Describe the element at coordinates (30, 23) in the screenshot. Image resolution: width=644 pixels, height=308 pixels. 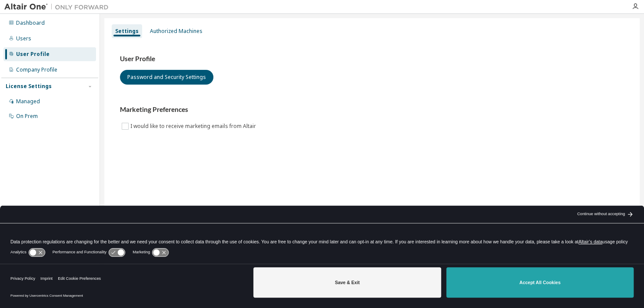
I see `div: Dashboard` at that location.